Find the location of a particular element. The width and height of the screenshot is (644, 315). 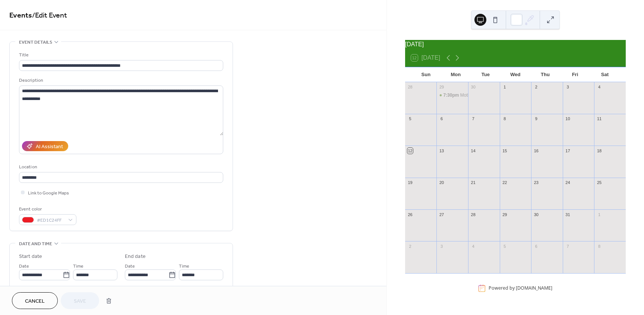

div: Mon is located at coordinates (456, 75).